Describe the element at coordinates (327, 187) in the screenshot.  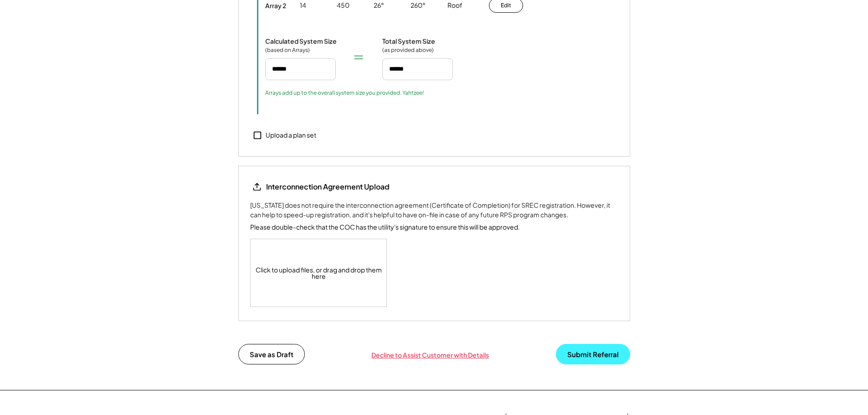
I see `div: Interconnection Agreement Upload` at that location.